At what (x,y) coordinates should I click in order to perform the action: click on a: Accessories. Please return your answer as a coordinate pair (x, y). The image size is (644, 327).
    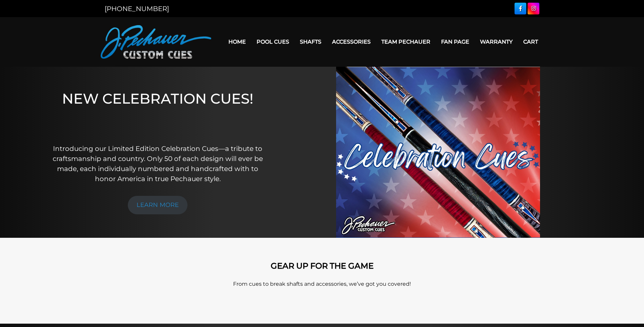
    Looking at the image, I should click on (351, 42).